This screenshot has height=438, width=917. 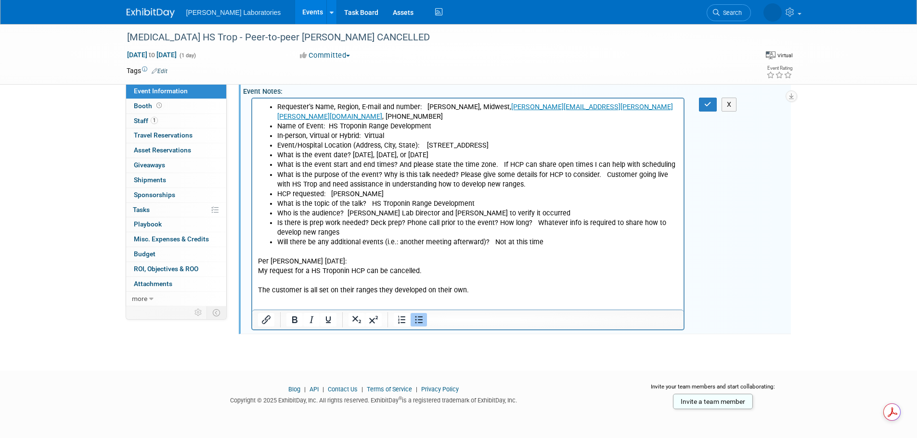 What do you see at coordinates (294, 389) in the screenshot?
I see `a: Blog` at bounding box center [294, 389].